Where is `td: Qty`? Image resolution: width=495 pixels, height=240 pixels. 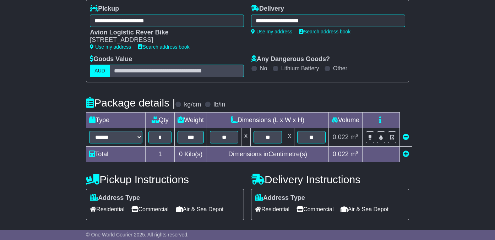 td: Qty is located at coordinates (160, 120).